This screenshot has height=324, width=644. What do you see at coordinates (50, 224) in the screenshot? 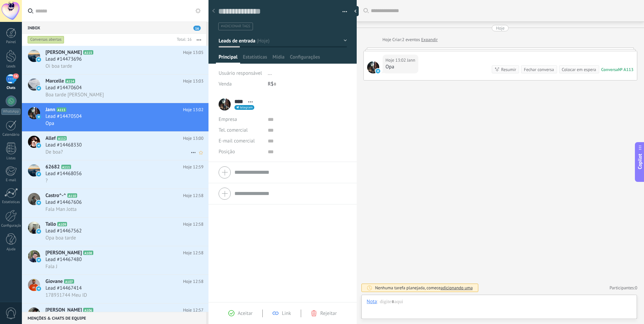
I see `span: Tallo` at bounding box center [50, 224].